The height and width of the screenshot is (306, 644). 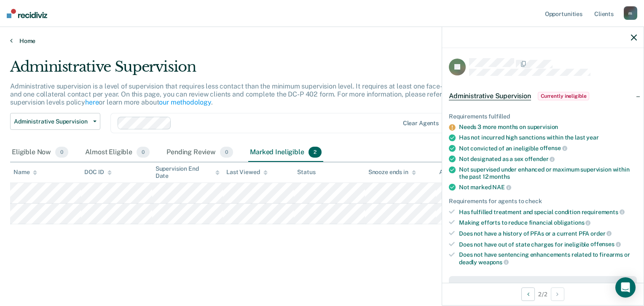 What do you see at coordinates (630, 13) in the screenshot?
I see `div: m` at bounding box center [630, 13].